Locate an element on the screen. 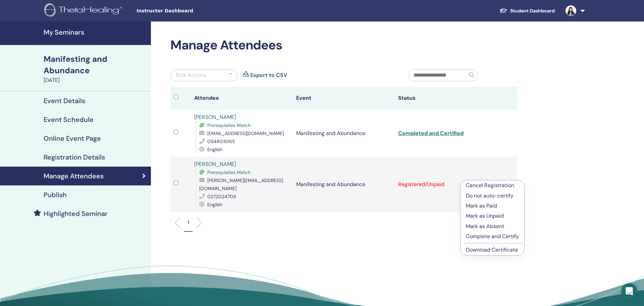 Image resolution: width=644 pixels, height=306 pixels. a: Completed and Certified is located at coordinates (430, 133).